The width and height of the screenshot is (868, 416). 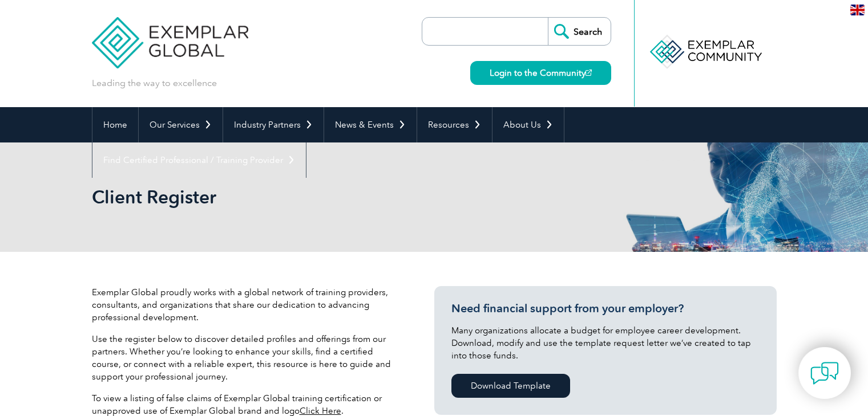 What do you see at coordinates (274, 125) in the screenshot?
I see `a: Industry Partners` at bounding box center [274, 125].